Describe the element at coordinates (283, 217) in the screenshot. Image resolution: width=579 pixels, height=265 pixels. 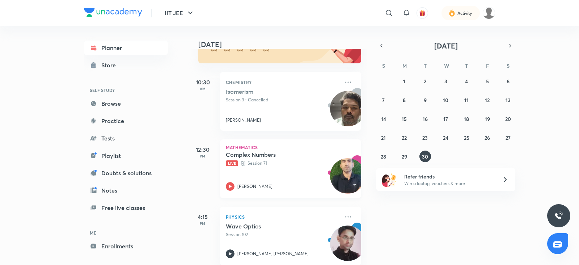
I see `p: Physics` at that location.